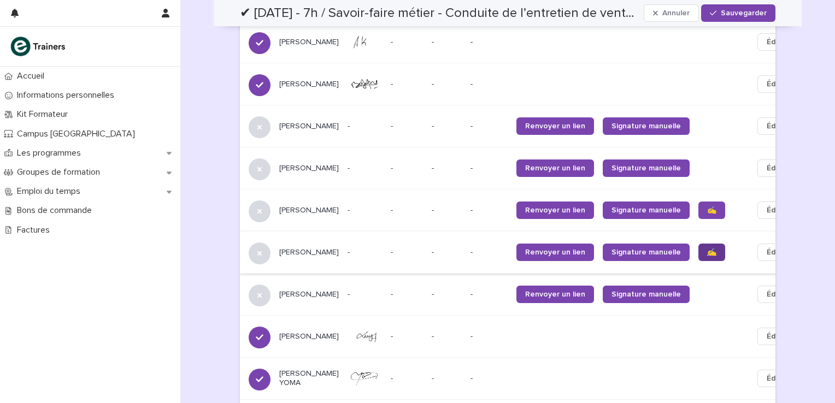  I want to click on p: Emploi du temps, so click(51, 191).